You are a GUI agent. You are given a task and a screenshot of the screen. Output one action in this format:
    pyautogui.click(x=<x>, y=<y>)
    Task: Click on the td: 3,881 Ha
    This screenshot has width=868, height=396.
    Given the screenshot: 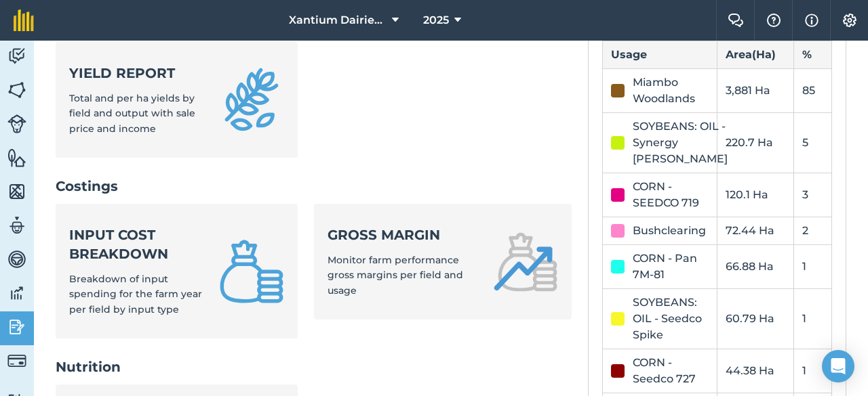 What is the action you would take?
    pyautogui.click(x=755, y=91)
    